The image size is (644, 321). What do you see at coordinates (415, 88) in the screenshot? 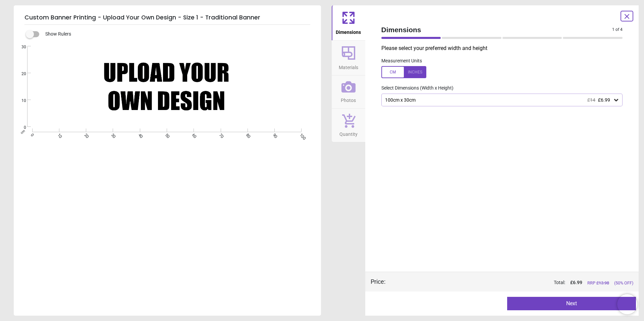
I see `label: Select Dimensions (Width x Height)` at bounding box center [415, 88].